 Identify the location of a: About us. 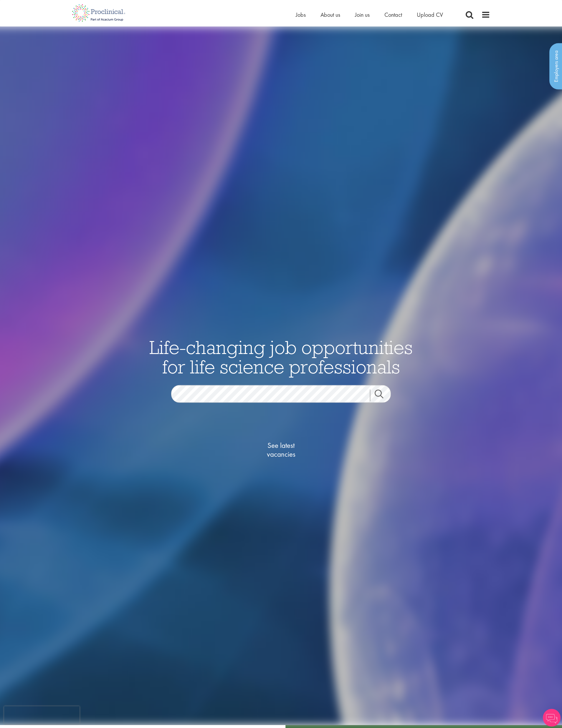
(330, 15).